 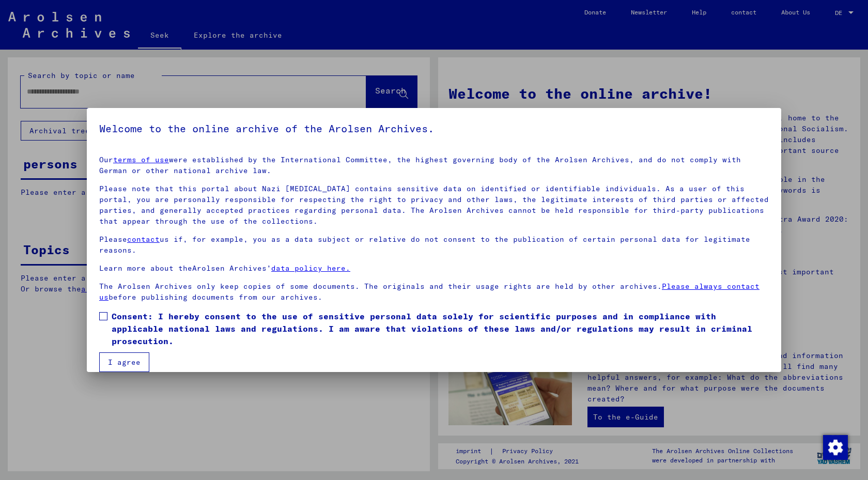 What do you see at coordinates (215, 296) in the screenshot?
I see `font: before publishing documents from our archives.` at bounding box center [215, 296].